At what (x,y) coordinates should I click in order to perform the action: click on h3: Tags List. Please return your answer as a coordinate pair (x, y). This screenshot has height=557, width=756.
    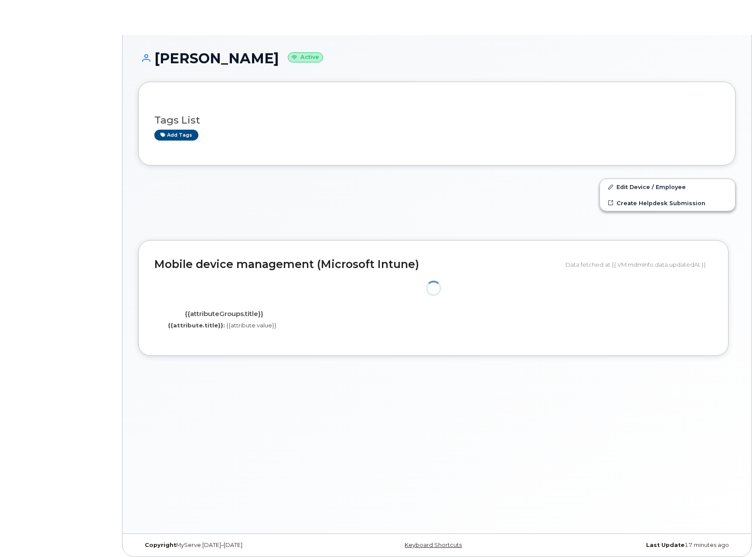
    Looking at the image, I should click on (437, 120).